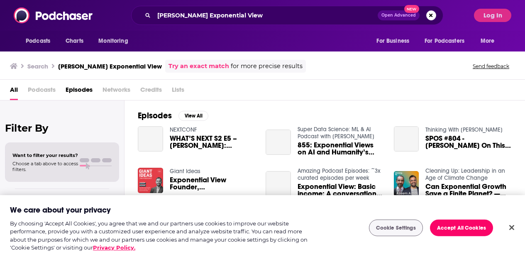 The image size is (525, 262). I want to click on button: Close, so click(512, 227).